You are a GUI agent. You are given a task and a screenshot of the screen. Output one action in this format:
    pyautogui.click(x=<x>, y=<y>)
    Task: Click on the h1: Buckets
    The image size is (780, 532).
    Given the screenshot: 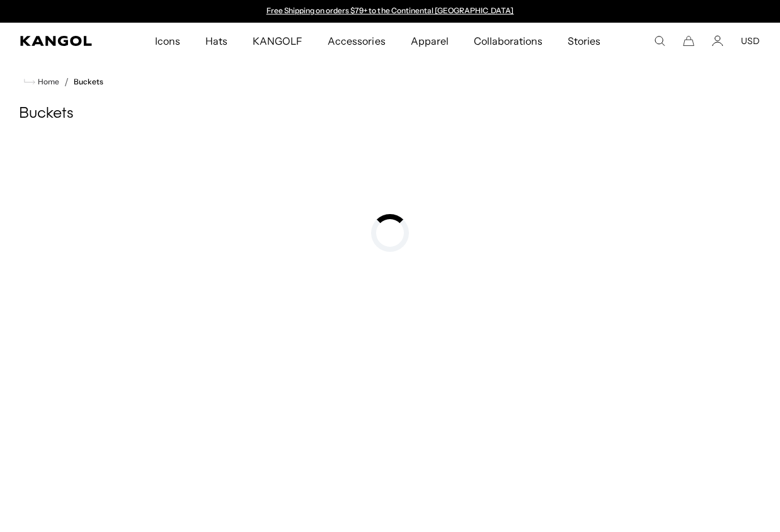 What is the action you would take?
    pyautogui.click(x=390, y=114)
    